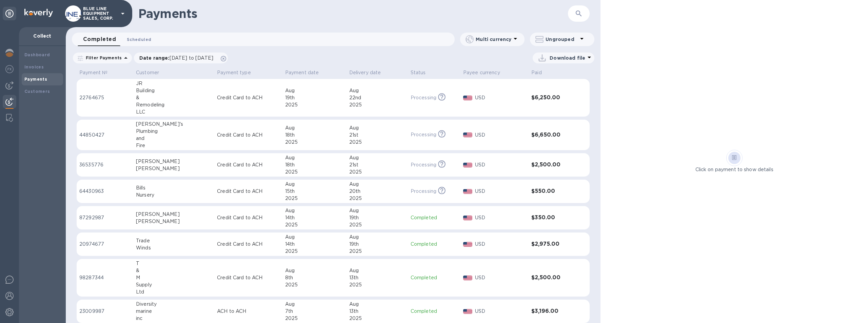 Image resolution: width=868 pixels, height=323 pixels. What do you see at coordinates (307, 72) in the screenshot?
I see `span: Payment date` at bounding box center [307, 72].